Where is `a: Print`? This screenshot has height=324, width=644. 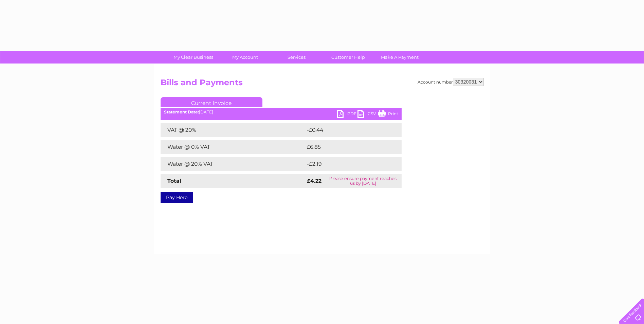 a: Print is located at coordinates (388, 114).